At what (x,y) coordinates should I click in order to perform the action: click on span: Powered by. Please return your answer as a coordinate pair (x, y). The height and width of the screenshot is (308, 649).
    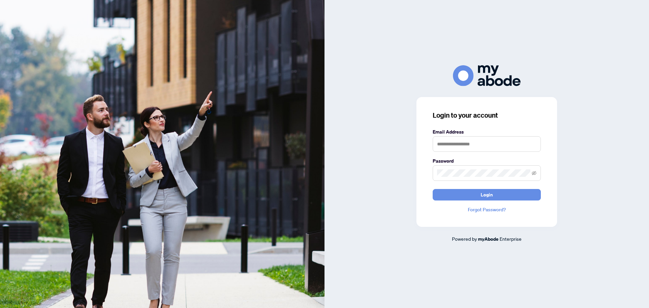
    Looking at the image, I should click on (465, 239).